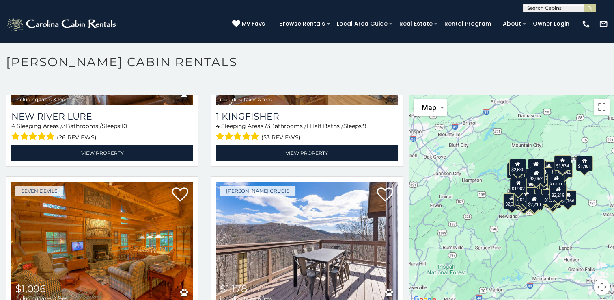  I want to click on div: $2,328, so click(553, 200).